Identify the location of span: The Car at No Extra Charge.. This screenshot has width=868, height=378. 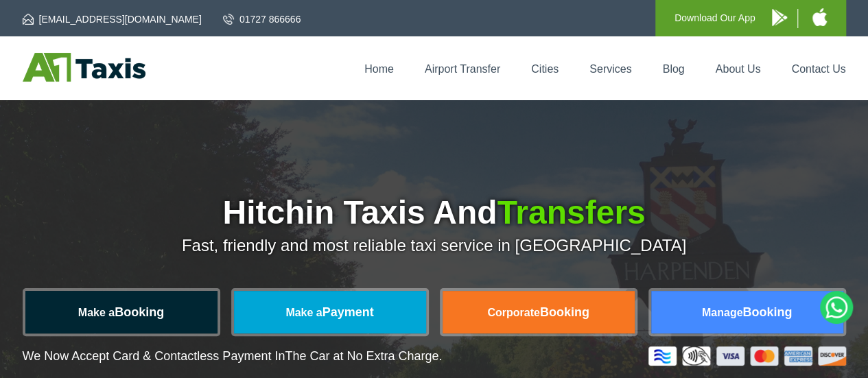
(363, 356).